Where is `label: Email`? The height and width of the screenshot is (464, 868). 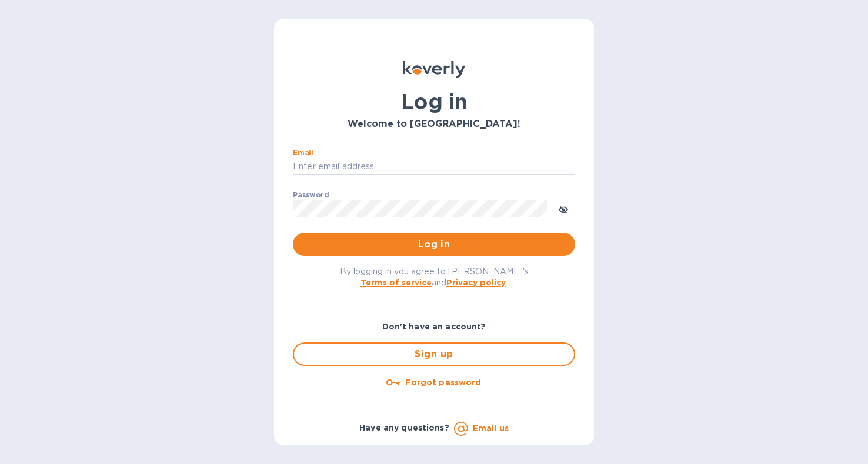
label: Email is located at coordinates (303, 153).